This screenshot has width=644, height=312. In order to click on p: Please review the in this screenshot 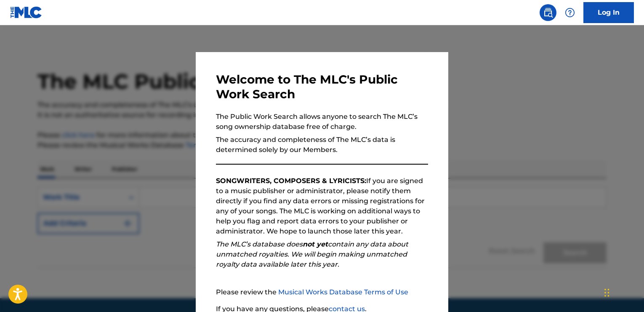, I will do `click(322, 292)`.